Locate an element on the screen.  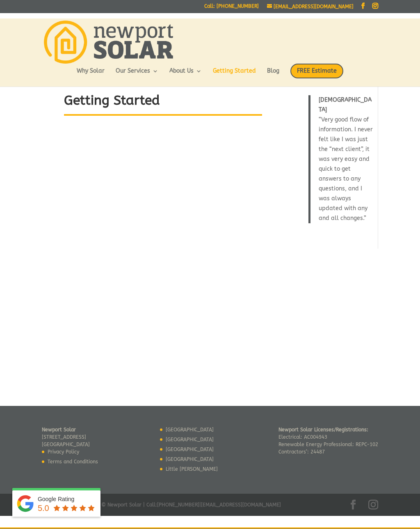
a: Privacy Policy is located at coordinates (63, 452).